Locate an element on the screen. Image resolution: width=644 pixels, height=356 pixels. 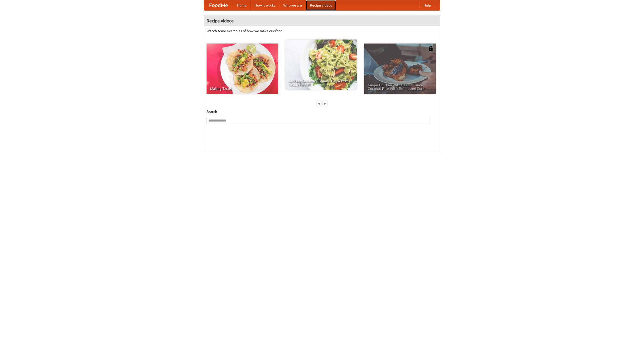
a: Making Tacos is located at coordinates (243, 69).